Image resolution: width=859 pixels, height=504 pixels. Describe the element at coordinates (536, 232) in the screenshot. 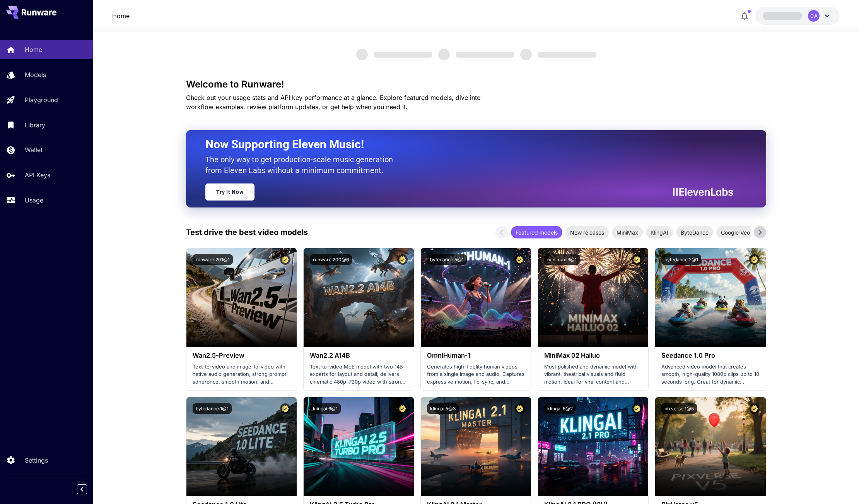

I see `span: Featured models` at that location.